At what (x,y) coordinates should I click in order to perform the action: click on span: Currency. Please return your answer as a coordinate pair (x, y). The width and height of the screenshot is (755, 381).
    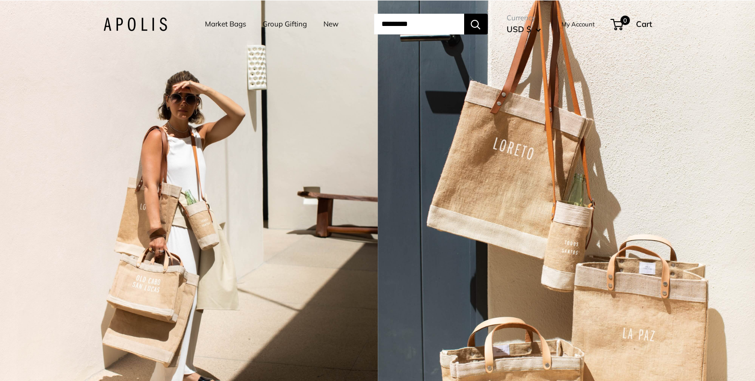
    Looking at the image, I should click on (523, 18).